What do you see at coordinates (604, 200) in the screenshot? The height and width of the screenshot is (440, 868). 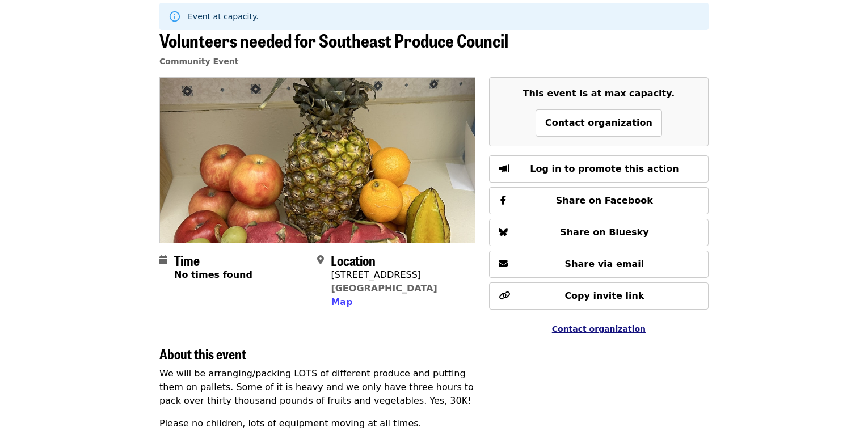 I see `span: Share on Facebook` at bounding box center [604, 200].